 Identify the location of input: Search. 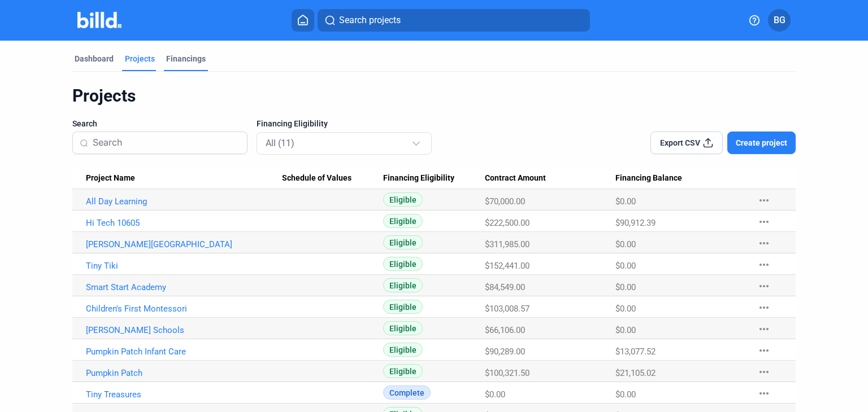
(166, 143).